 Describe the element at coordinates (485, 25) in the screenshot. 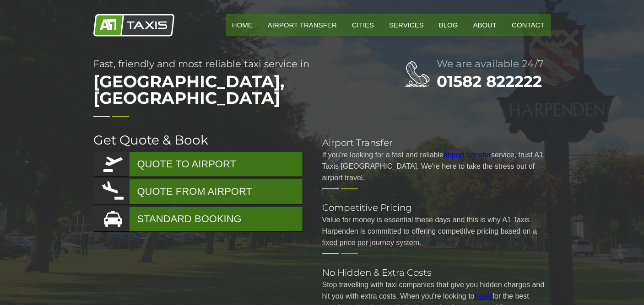

I see `a: About` at that location.